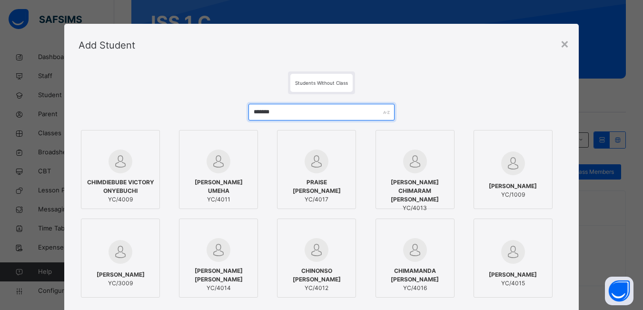 The image size is (643, 310). Describe the element at coordinates (513, 283) in the screenshot. I see `span: YC/4015` at that location.